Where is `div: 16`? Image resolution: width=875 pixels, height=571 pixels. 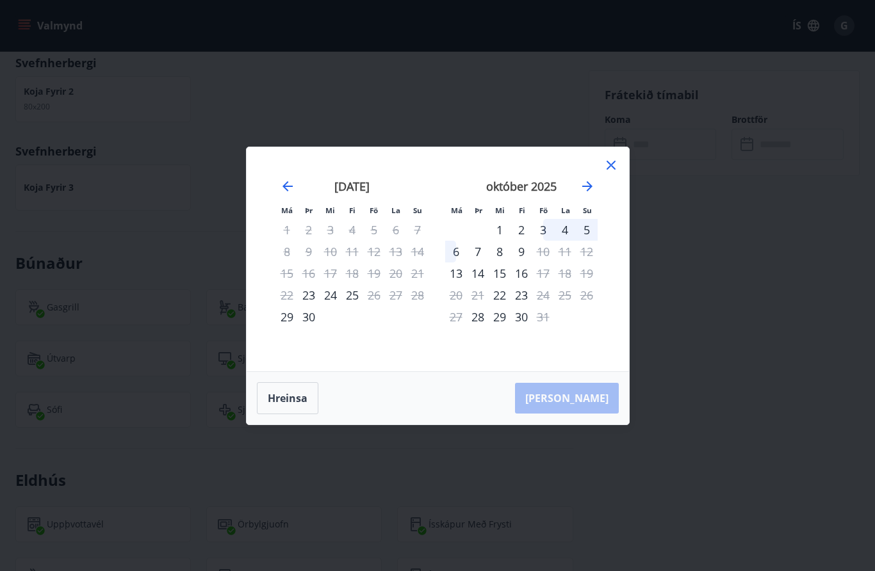
div: 16 is located at coordinates (521, 274).